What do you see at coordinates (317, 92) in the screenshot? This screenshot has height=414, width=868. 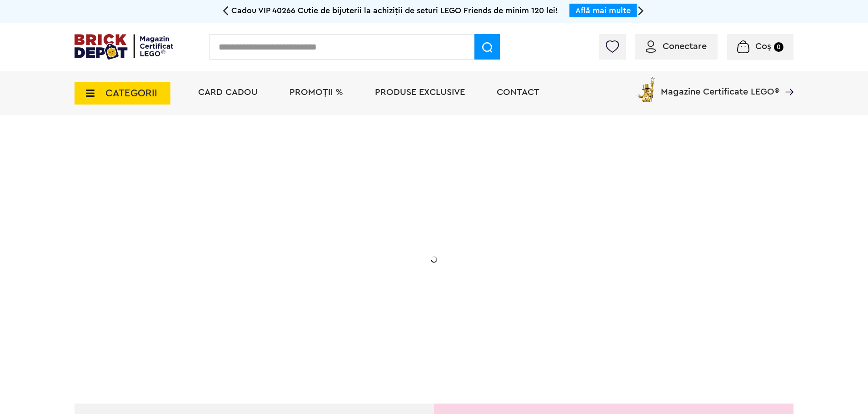 I see `a: PROMOȚII %` at bounding box center [317, 92].